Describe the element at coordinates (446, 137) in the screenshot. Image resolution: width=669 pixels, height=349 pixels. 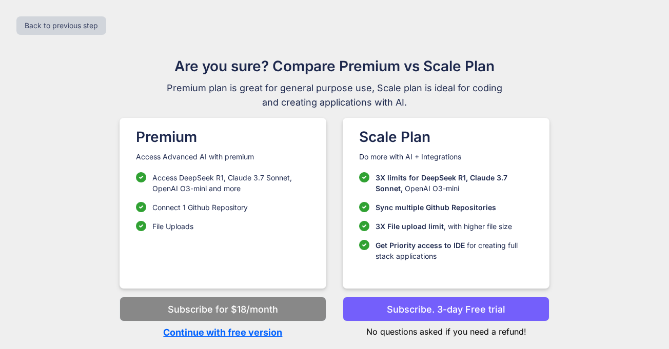
I see `h1: Scale Plan` at that location.